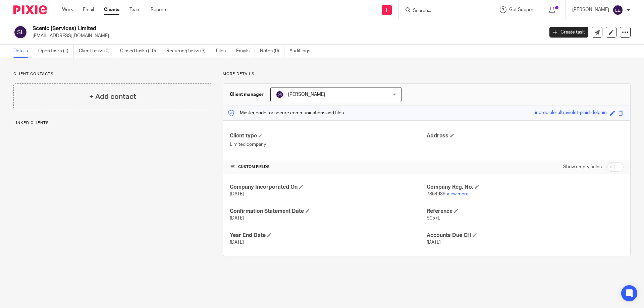 This screenshot has height=308, width=644. I want to click on a: Reports, so click(159, 10).